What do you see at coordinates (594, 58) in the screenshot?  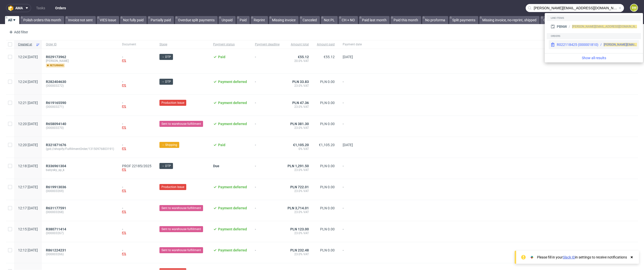 I see `a: Show all results` at bounding box center [594, 58].